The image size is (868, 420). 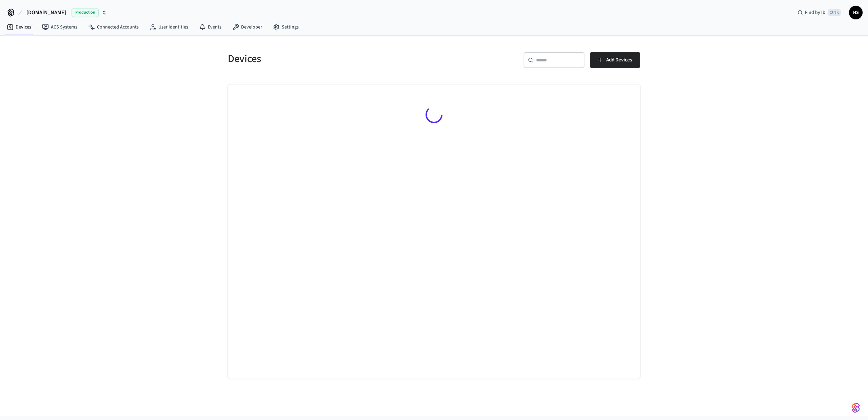 What do you see at coordinates (59, 27) in the screenshot?
I see `a: ACS Systems` at bounding box center [59, 27].